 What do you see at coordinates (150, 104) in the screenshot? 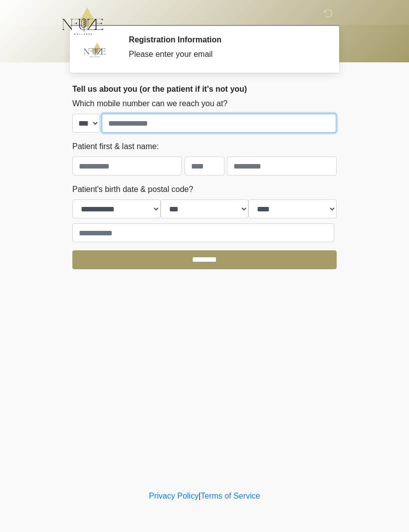
I see `label: Which mobile number can we reach you at?` at bounding box center [150, 104].